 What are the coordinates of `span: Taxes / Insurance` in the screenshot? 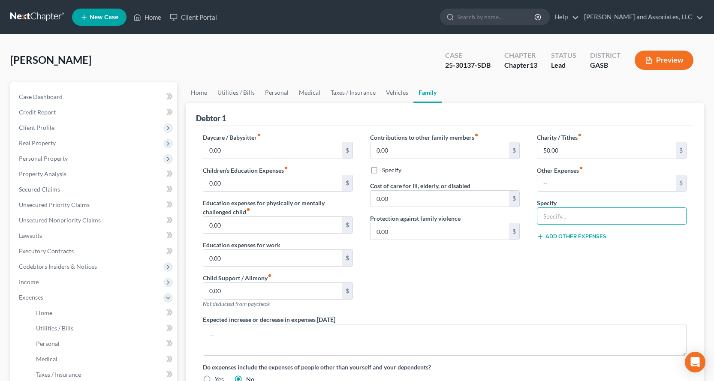 It's located at (58, 374).